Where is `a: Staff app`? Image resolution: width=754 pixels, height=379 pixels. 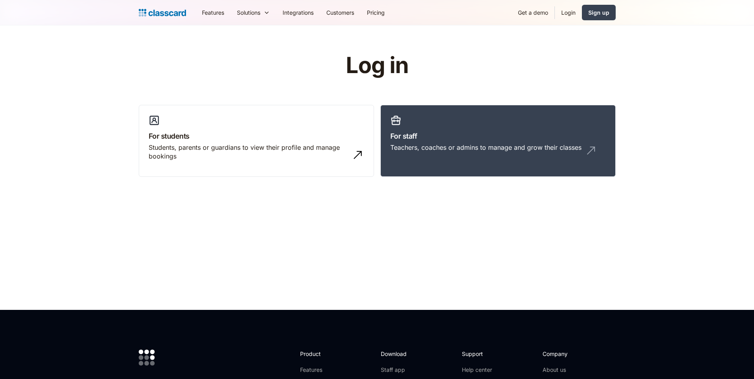
a: Staff app is located at coordinates (397, 370).